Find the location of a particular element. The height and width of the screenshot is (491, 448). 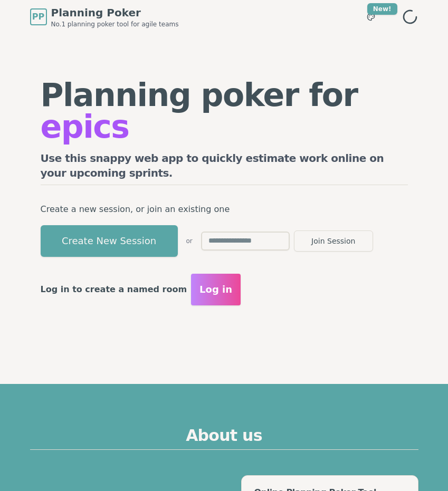

a: PPPlanning PokerNo.1 planning poker tool for agile teams is located at coordinates (105, 17).